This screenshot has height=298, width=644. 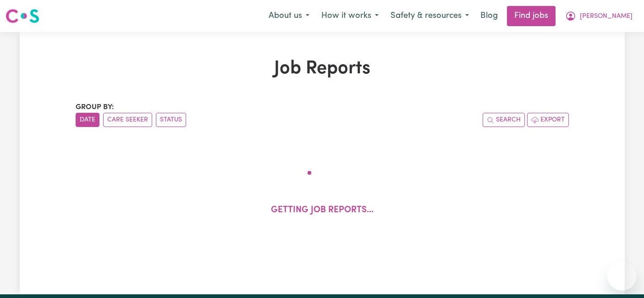 I want to click on button: Safety & resources, so click(x=430, y=16).